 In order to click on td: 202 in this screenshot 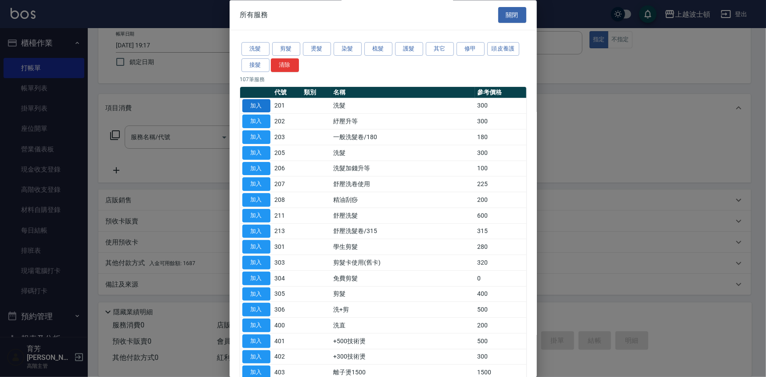, I will do `click(287, 122)`.